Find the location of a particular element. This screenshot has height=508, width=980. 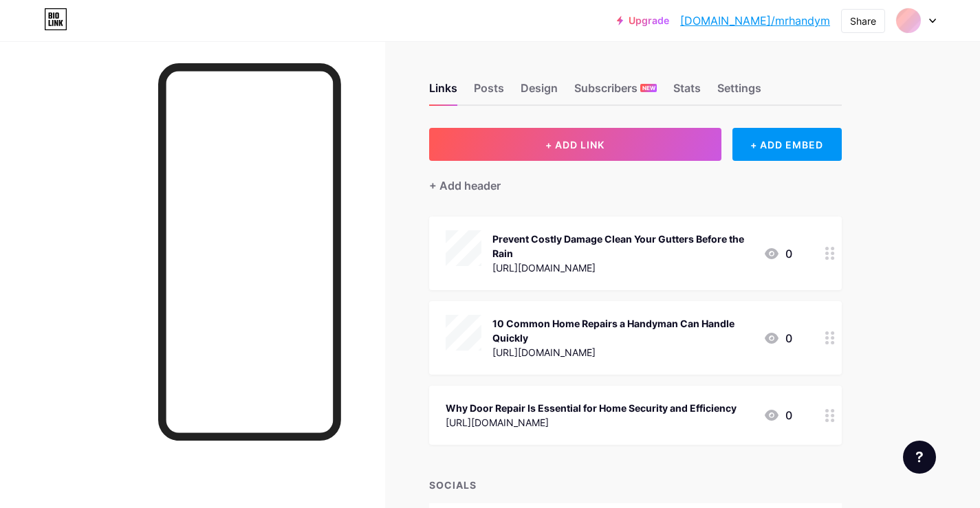

div: Links is located at coordinates (443, 92).